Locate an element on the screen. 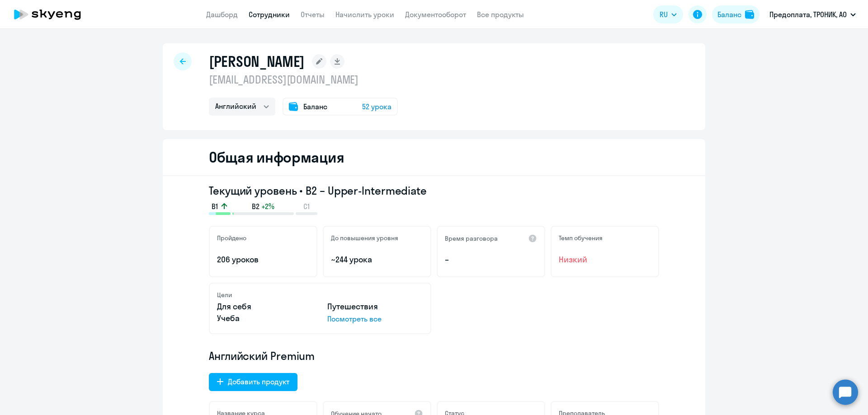  a: Сотрудники is located at coordinates (269, 15).